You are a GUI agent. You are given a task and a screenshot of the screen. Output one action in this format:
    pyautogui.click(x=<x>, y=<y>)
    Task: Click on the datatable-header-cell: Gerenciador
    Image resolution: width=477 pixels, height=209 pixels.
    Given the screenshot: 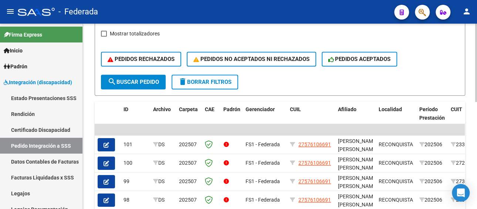 What is the action you would take?
    pyautogui.click(x=265, y=118)
    